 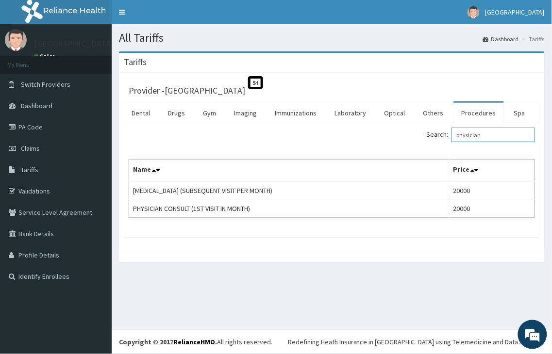 I want to click on span: Tariffs, so click(x=30, y=170).